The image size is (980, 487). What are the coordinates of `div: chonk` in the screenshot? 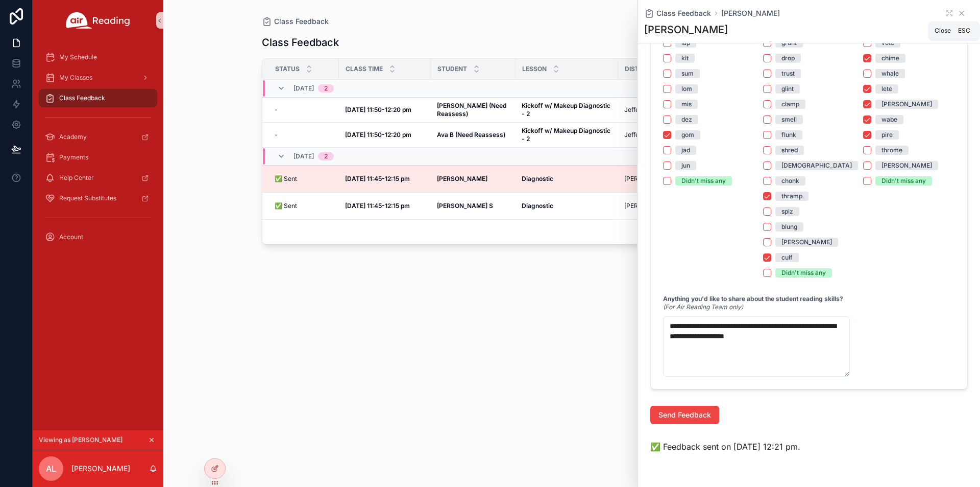 It's located at (790, 181).